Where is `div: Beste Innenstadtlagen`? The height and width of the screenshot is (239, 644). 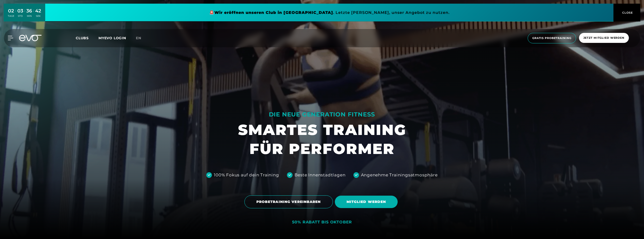 div: Beste Innenstadtlagen is located at coordinates (320, 176).